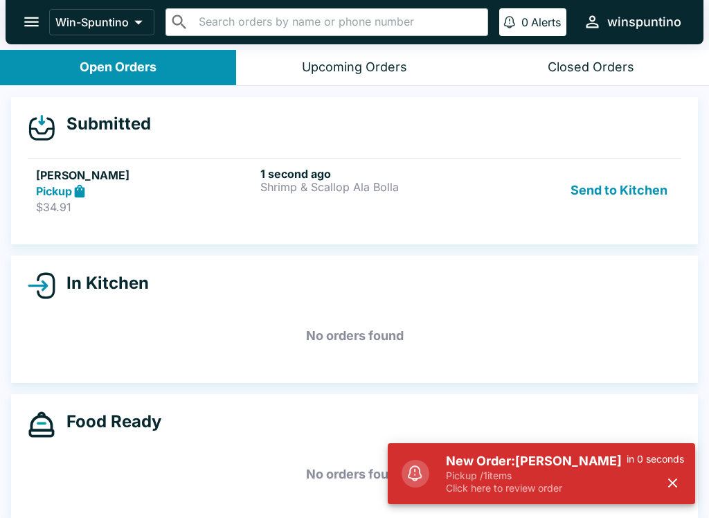  I want to click on input: Search orders by name or phone number, so click(338, 22).